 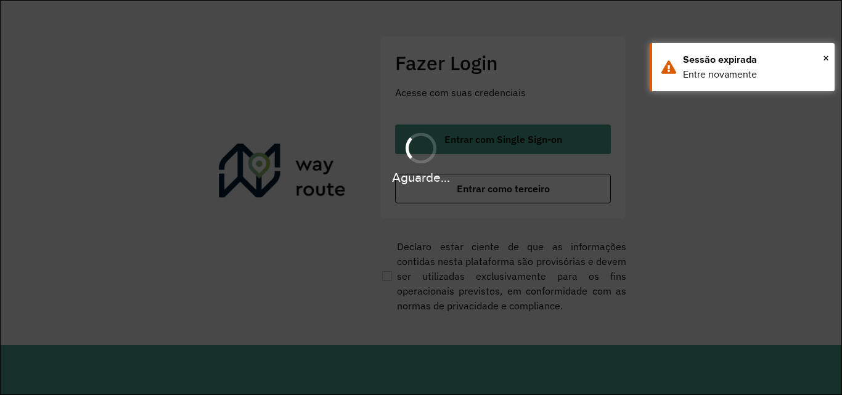 What do you see at coordinates (753, 60) in the screenshot?
I see `div: Sessão expirada` at bounding box center [753, 60].